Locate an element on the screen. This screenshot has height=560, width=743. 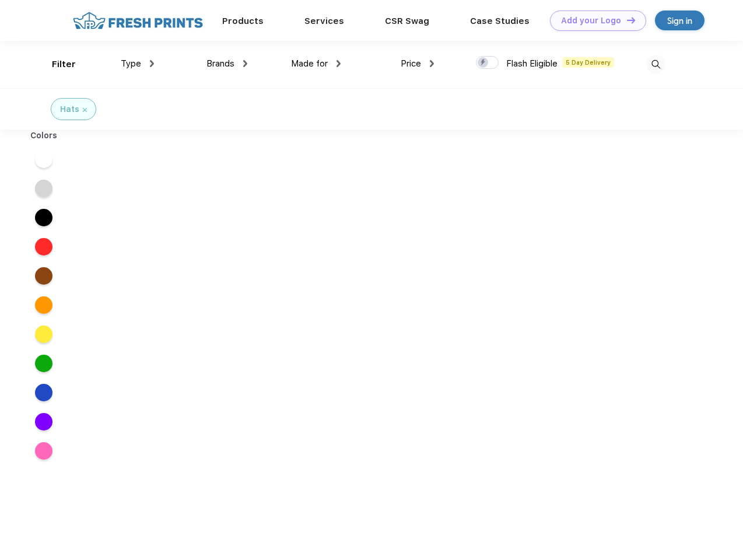
span: Type is located at coordinates (131, 64).